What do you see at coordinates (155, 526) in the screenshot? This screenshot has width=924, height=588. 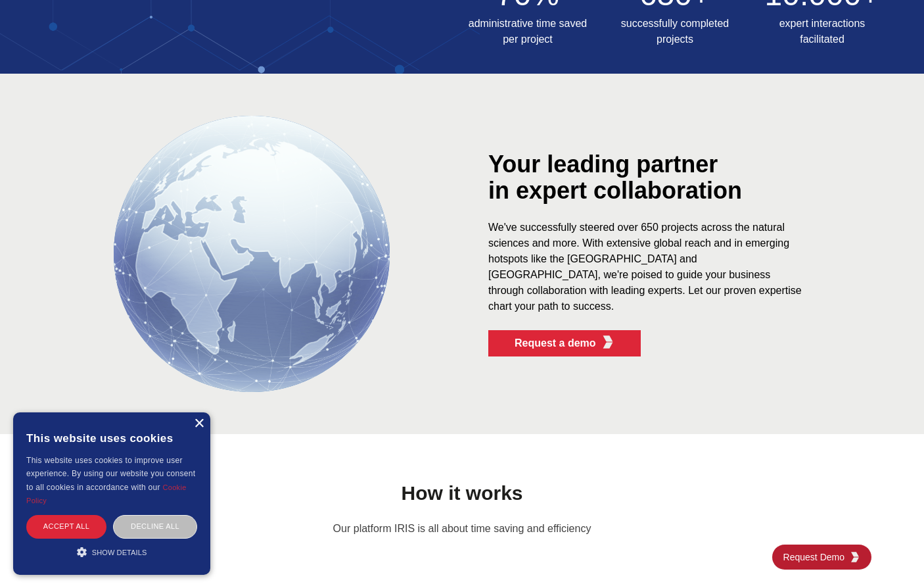 I see `div: Decline all` at bounding box center [155, 526].